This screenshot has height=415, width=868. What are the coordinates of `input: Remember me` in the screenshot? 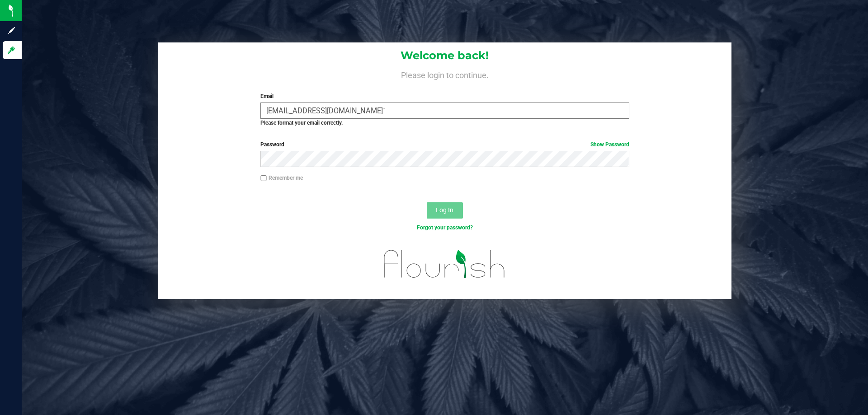 It's located at (263, 179).